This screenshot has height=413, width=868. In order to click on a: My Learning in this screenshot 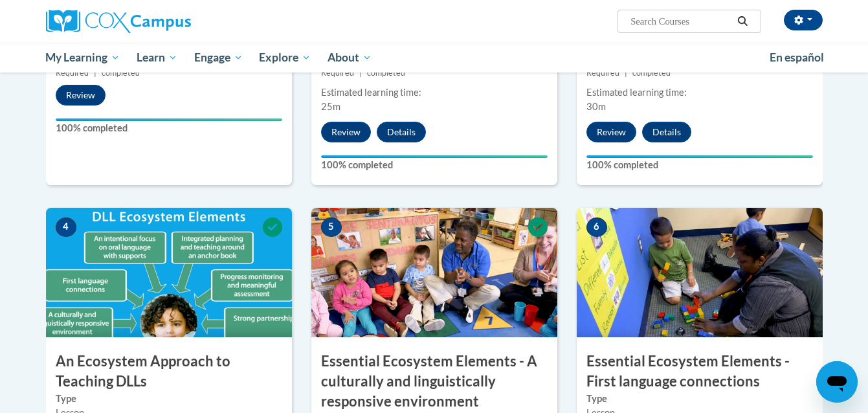, I will do `click(83, 57)`.